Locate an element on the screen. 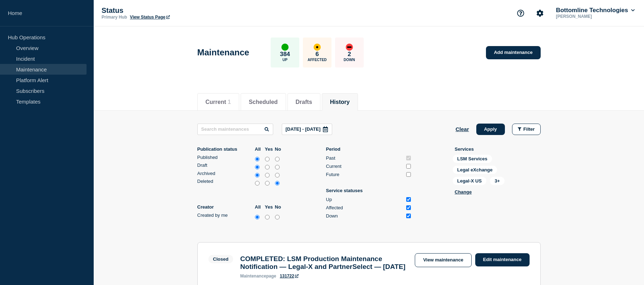  p: Primary Hub is located at coordinates (114, 17).